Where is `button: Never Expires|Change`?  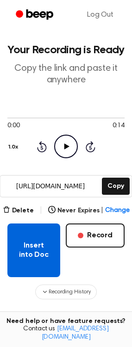 button: Never Expires|Change is located at coordinates (89, 210).